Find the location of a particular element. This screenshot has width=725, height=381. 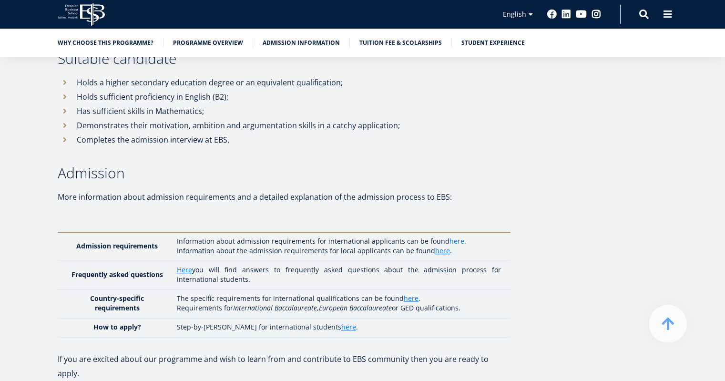

li: Has sufficient skills in Mathematics; is located at coordinates (284, 111).